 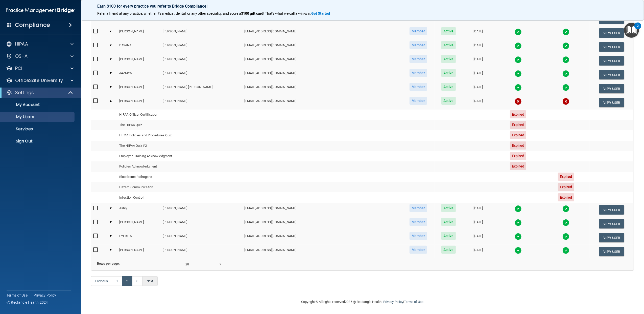 What do you see at coordinates (180, 177) in the screenshot?
I see `td: Bloodborne Pathogens` at bounding box center [180, 177].